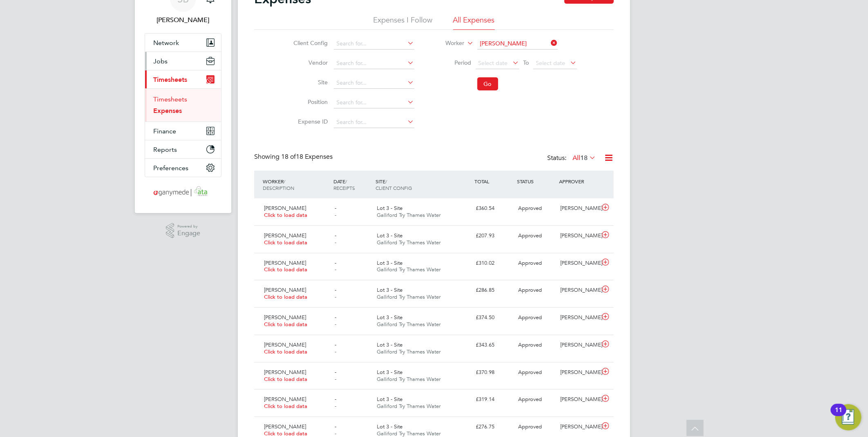  I want to click on button: Open Resource Center, 11 new notifications, so click(849, 417).